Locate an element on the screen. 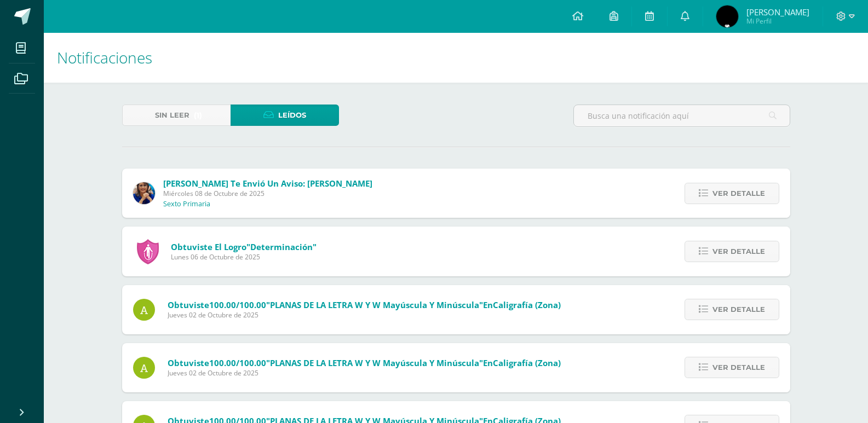  a: Sin leer(1) is located at coordinates (176, 115).